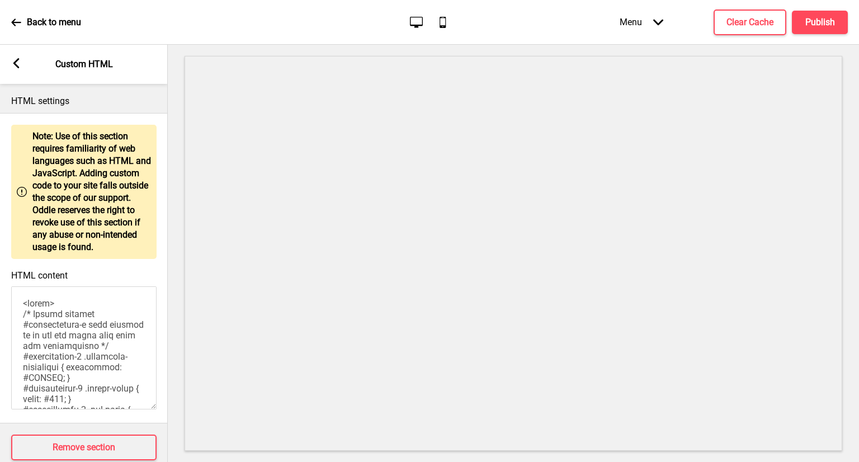  What do you see at coordinates (92, 192) in the screenshot?
I see `p: Note: Use of this section requires familiarity of web languages such as HTML and JavaScript. Addi...` at bounding box center [92, 192].